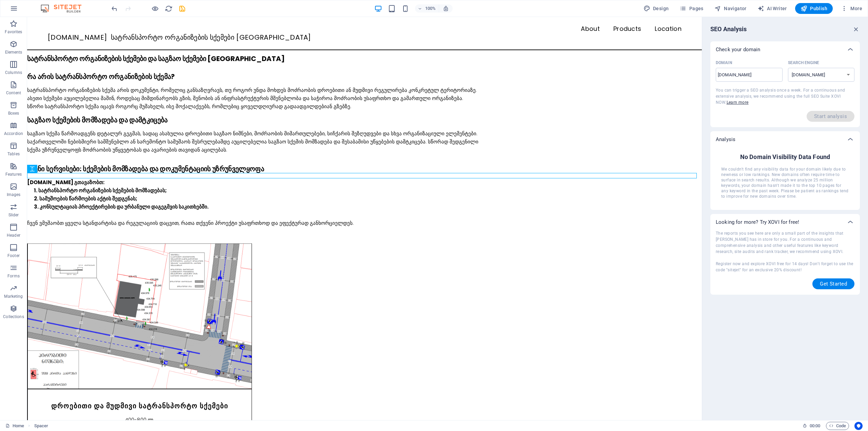 The height and width of the screenshot is (431, 868). What do you see at coordinates (771, 9) in the screenshot?
I see `button: AI Writer` at bounding box center [771, 9].